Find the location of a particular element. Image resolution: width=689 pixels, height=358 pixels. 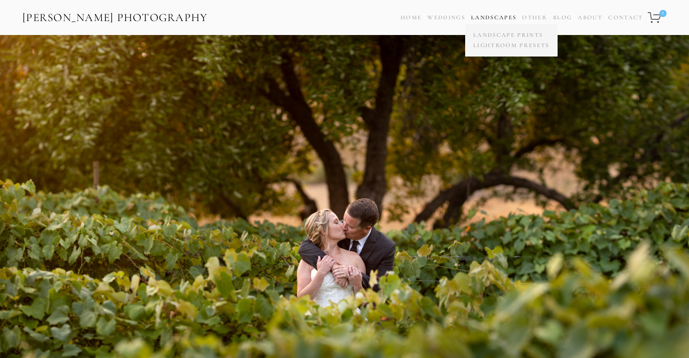

a: 0 items in cart is located at coordinates (656, 17).